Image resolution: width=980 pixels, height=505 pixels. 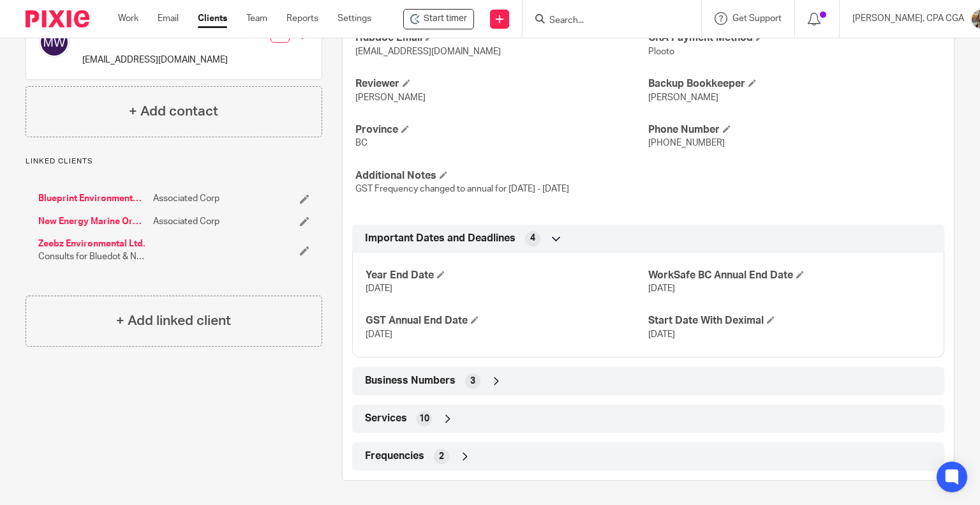 I want to click on h4: Hubdoc Email, so click(x=501, y=37).